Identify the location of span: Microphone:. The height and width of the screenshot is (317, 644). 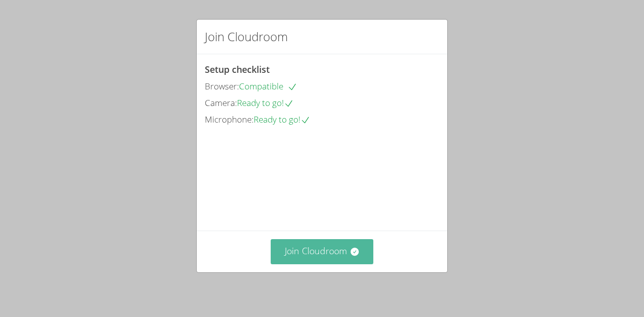
(229, 119).